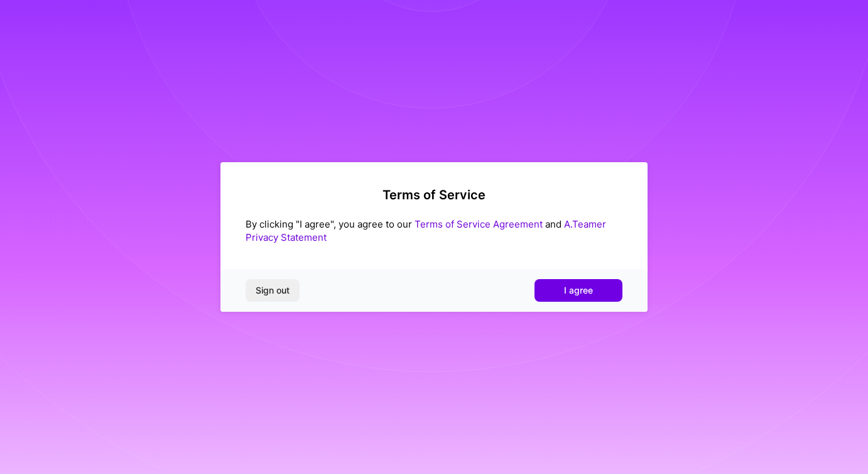 The width and height of the screenshot is (868, 474). Describe the element at coordinates (273, 291) in the screenshot. I see `button: Sign out` at that location.